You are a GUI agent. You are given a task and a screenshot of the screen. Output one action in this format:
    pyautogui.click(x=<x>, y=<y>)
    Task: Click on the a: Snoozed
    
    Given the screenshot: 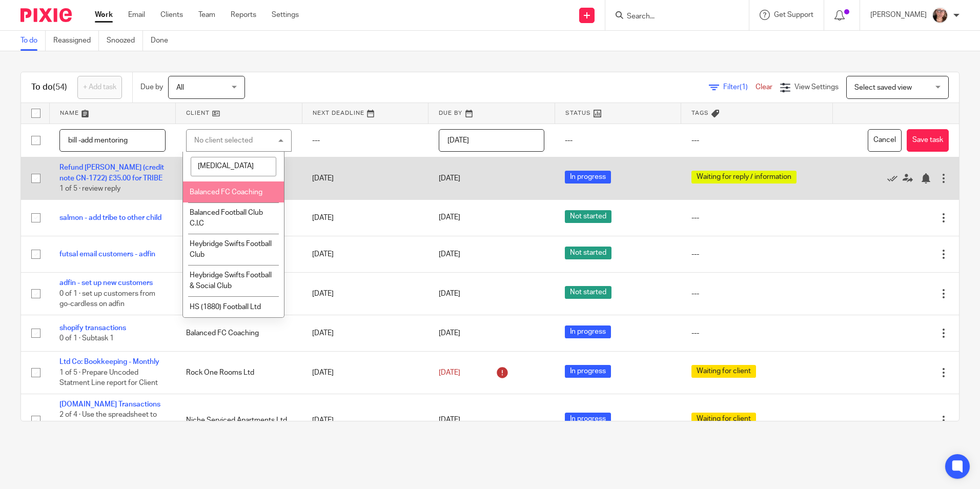 What is the action you would take?
    pyautogui.click(x=124, y=40)
    